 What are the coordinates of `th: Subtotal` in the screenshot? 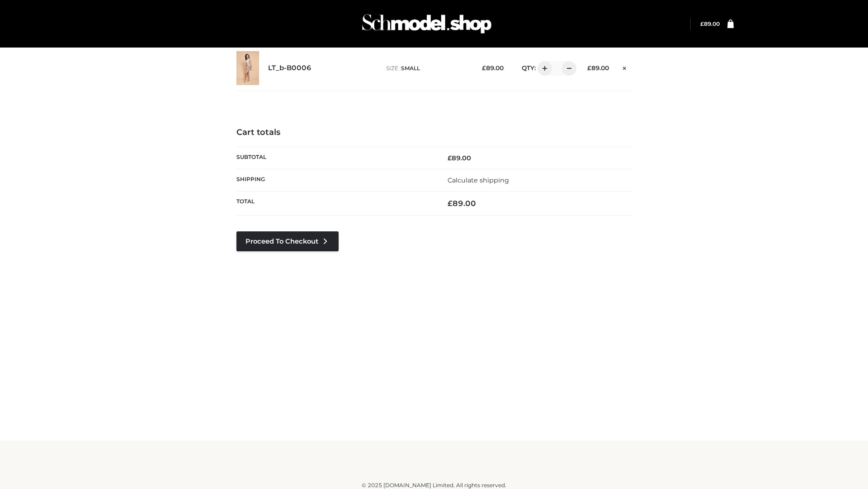 It's located at (335, 157).